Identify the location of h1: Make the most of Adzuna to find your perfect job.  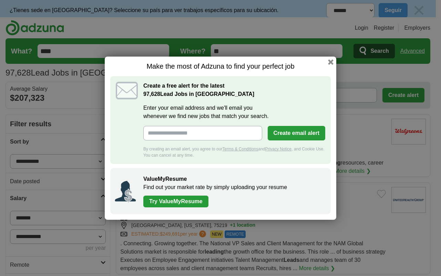
(220, 66).